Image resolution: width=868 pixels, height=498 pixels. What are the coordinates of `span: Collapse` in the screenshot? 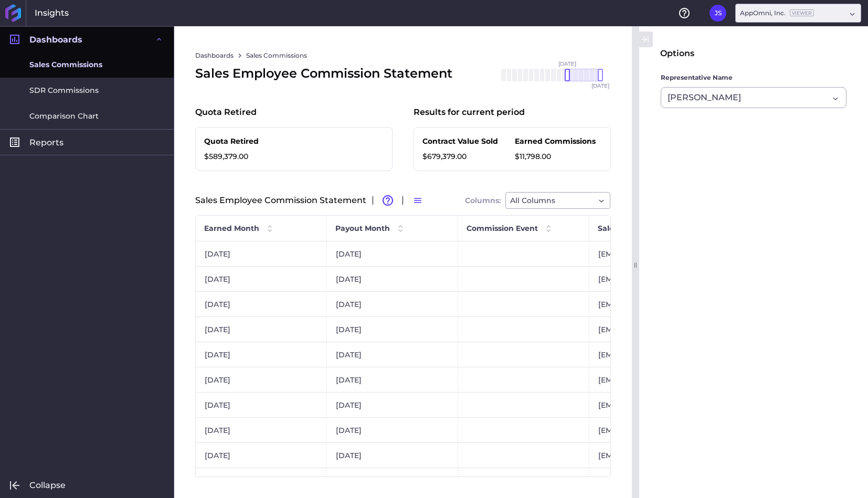 It's located at (47, 484).